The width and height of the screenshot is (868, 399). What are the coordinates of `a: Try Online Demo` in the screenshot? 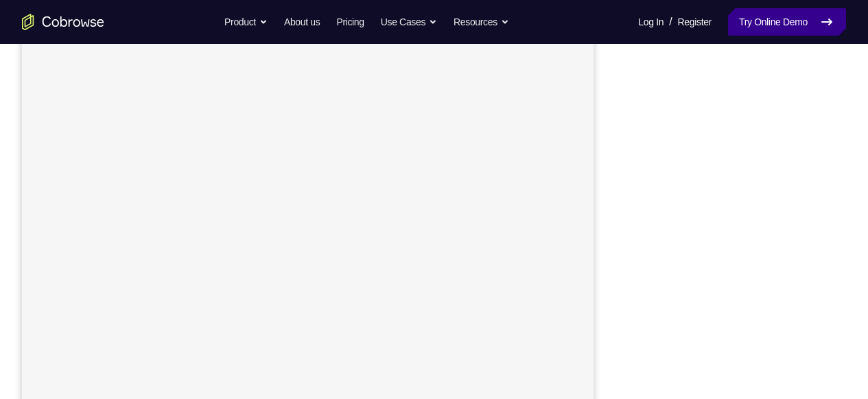 It's located at (787, 22).